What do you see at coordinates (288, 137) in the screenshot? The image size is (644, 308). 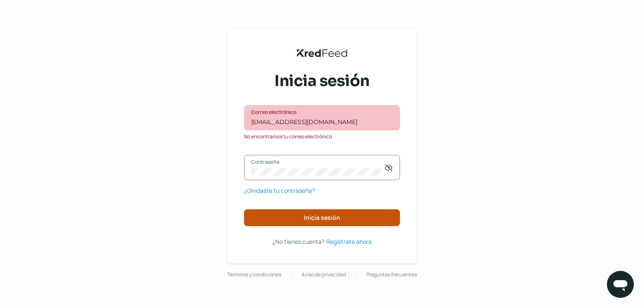 I see `span: No encontramos tu correo electrónico` at bounding box center [288, 137].